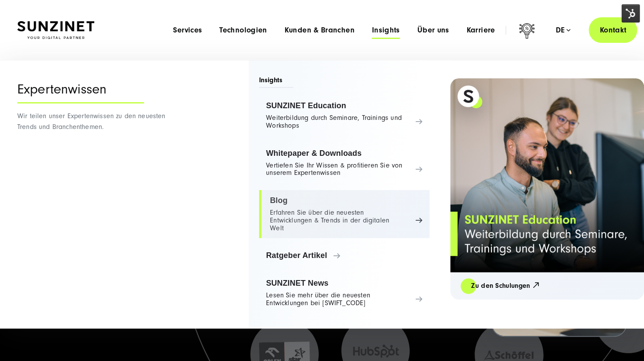 The height and width of the screenshot is (361, 644). I want to click on a: Technologien, so click(243, 31).